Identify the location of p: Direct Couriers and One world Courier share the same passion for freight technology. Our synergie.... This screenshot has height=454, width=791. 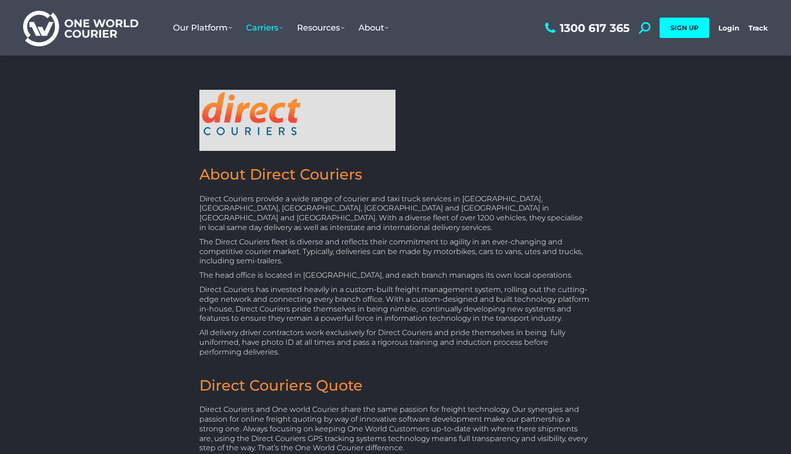
(395, 429).